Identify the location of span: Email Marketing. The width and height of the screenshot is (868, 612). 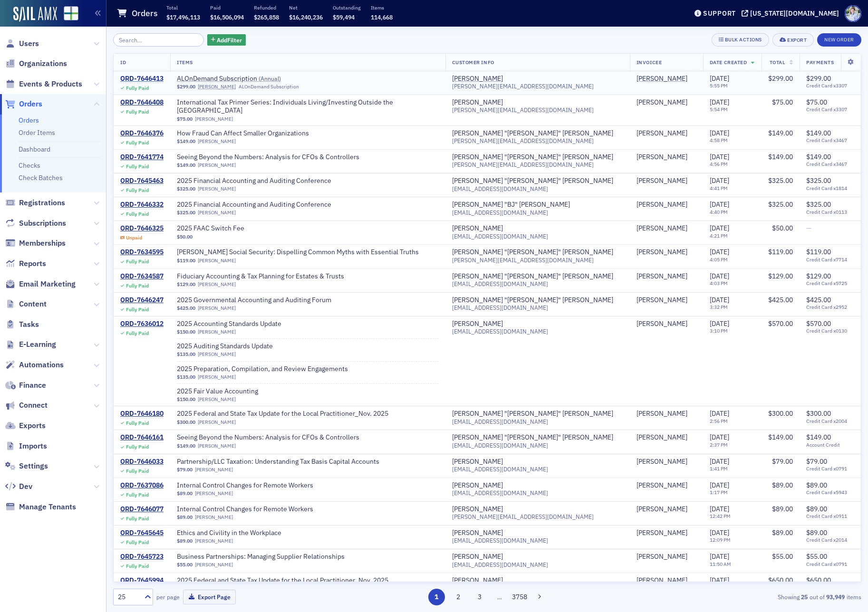
(47, 283).